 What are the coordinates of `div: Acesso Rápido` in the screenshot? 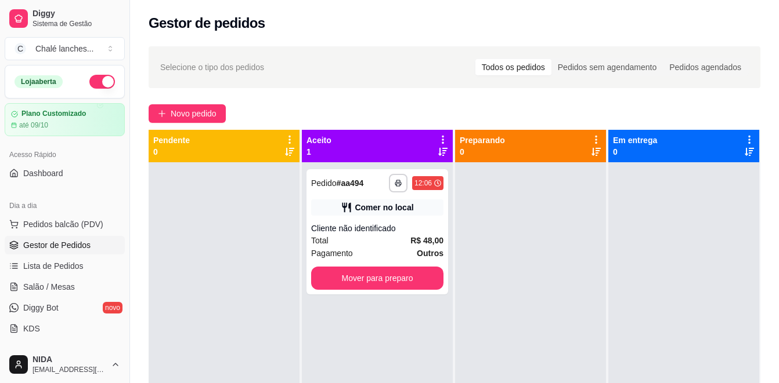 It's located at (64, 155).